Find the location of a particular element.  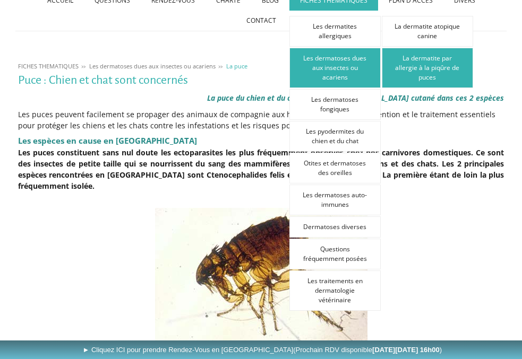

a: Otites et dermatoses des oreilles is located at coordinates (335, 168).